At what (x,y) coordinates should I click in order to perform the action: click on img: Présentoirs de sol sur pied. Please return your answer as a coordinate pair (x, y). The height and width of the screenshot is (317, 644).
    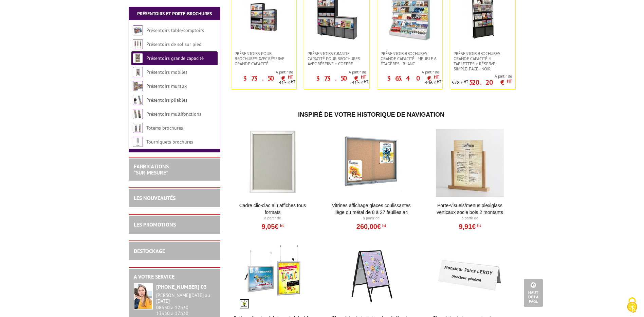
    Looking at the image, I should click on (138, 44).